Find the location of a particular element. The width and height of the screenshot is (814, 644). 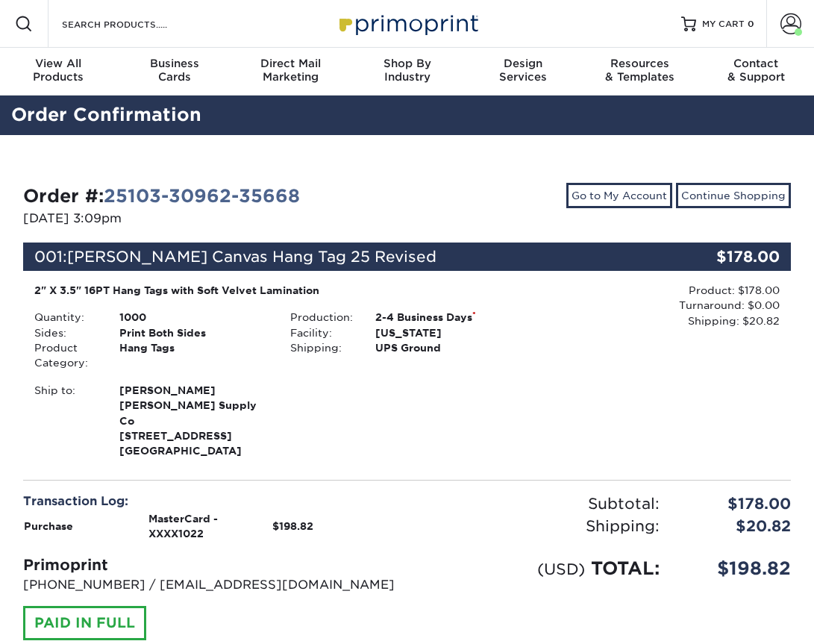

div: Sides: is located at coordinates (66, 333).